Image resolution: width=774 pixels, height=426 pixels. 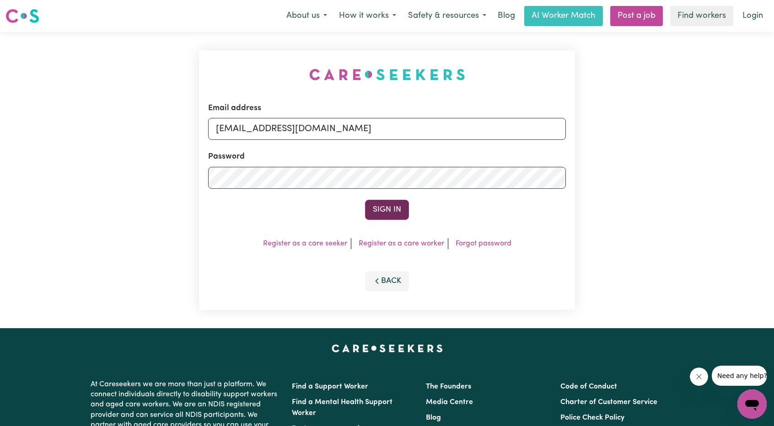 What do you see at coordinates (702, 16) in the screenshot?
I see `a: Find workers` at bounding box center [702, 16].